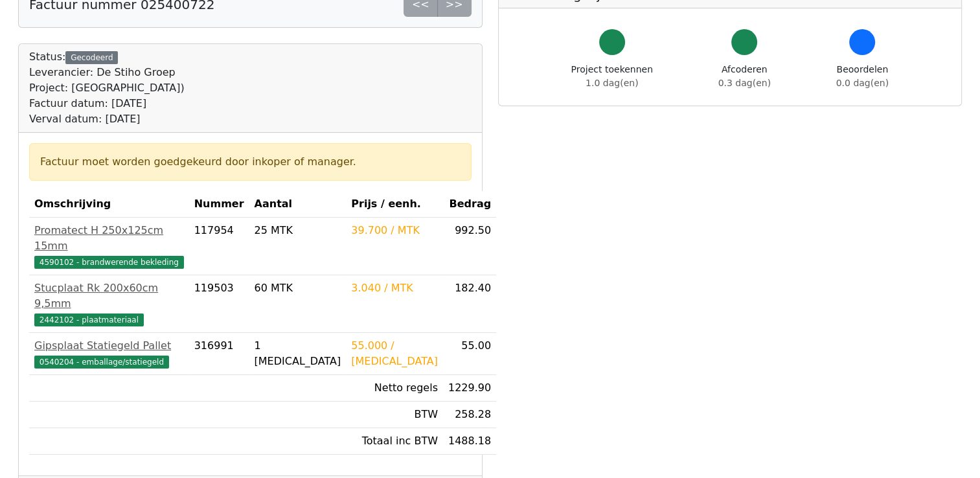 This screenshot has width=980, height=478. I want to click on td: 117954, so click(219, 246).